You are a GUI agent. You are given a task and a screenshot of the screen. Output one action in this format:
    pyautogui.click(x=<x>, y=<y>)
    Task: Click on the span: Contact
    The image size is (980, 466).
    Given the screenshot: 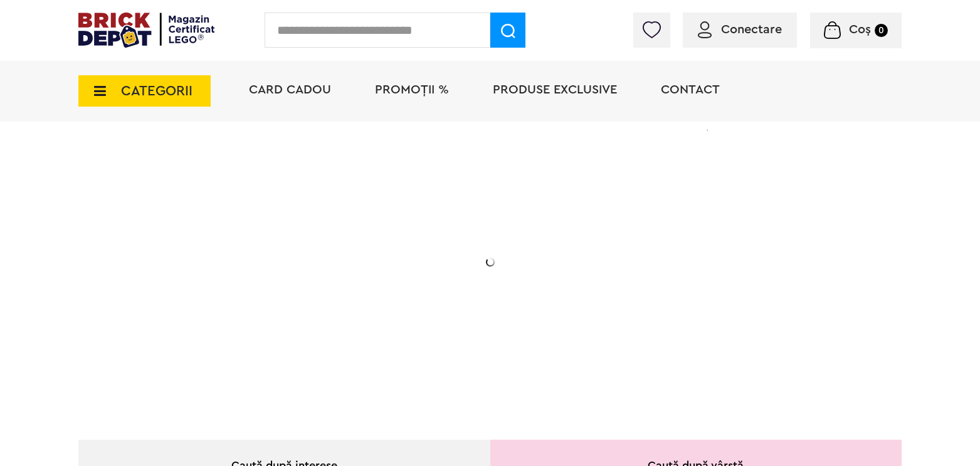 What is the action you would take?
    pyautogui.click(x=690, y=90)
    